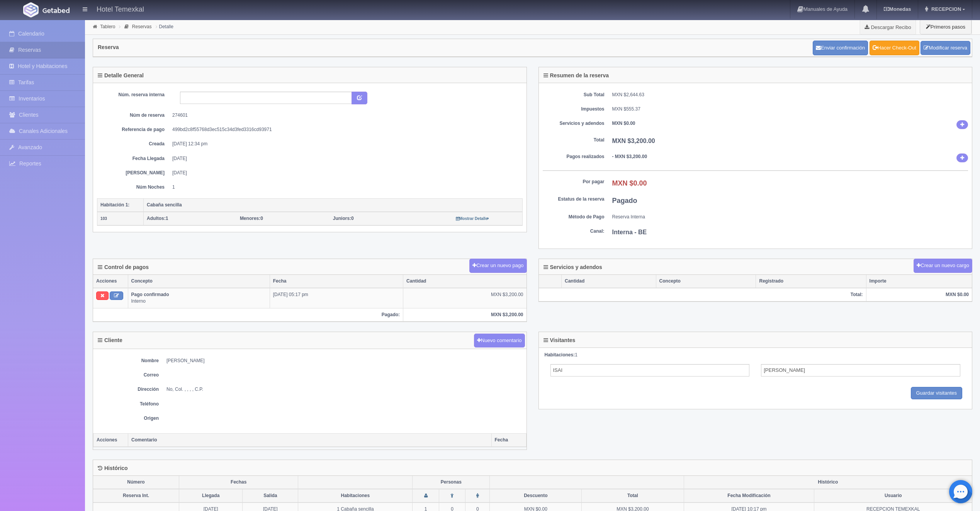 Image resolution: width=980 pixels, height=511 pixels. Describe the element at coordinates (633, 496) in the screenshot. I see `th: Total` at that location.